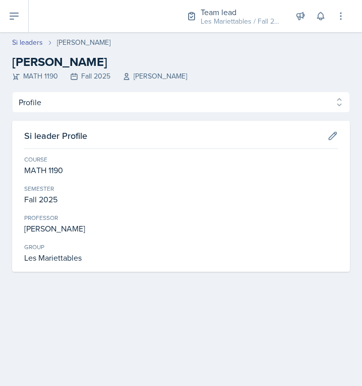 The width and height of the screenshot is (362, 386). I want to click on div: Team lead, so click(241, 12).